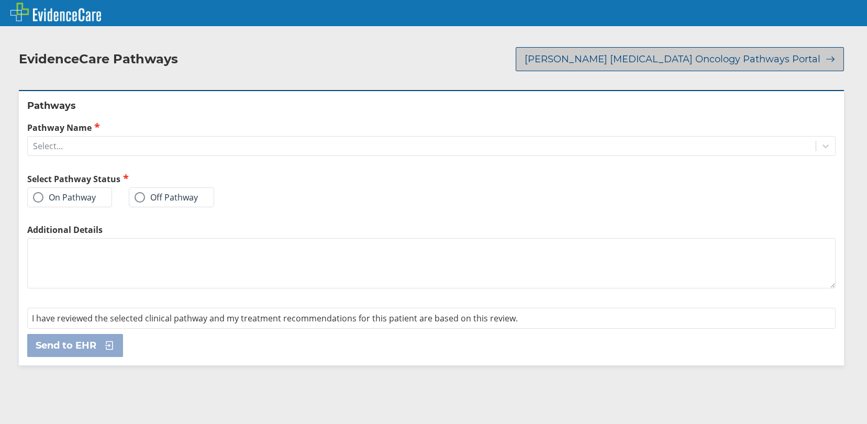 The width and height of the screenshot is (867, 424). What do you see at coordinates (56, 12) in the screenshot?
I see `img: EvidenceCare` at bounding box center [56, 12].